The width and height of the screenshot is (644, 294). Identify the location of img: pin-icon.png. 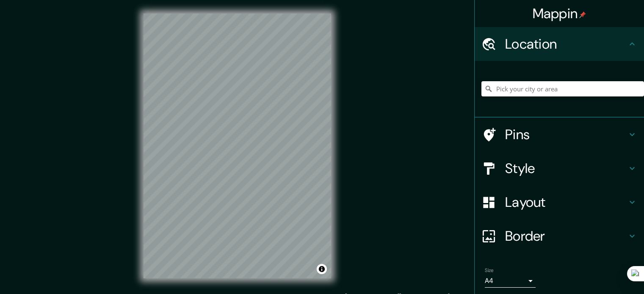
(582, 15).